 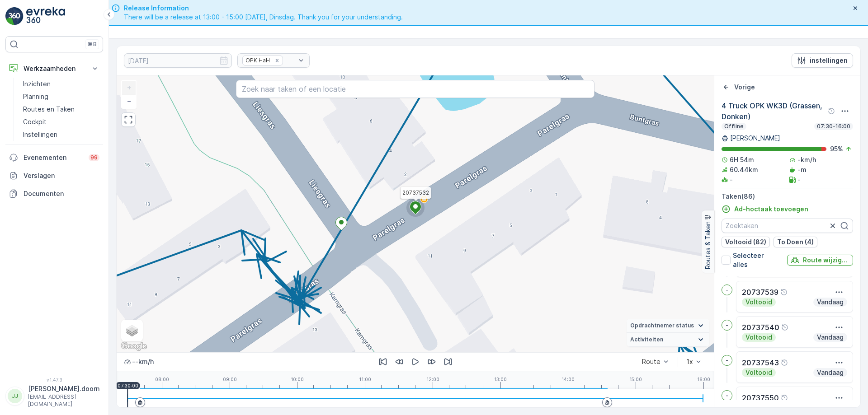 I want to click on p: Inzichten, so click(x=37, y=84).